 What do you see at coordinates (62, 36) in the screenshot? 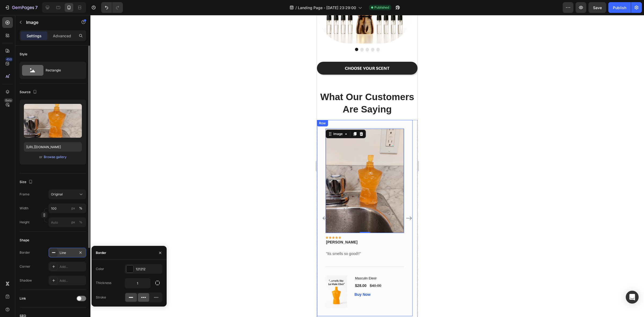
I see `p: Advanced` at bounding box center [62, 36].